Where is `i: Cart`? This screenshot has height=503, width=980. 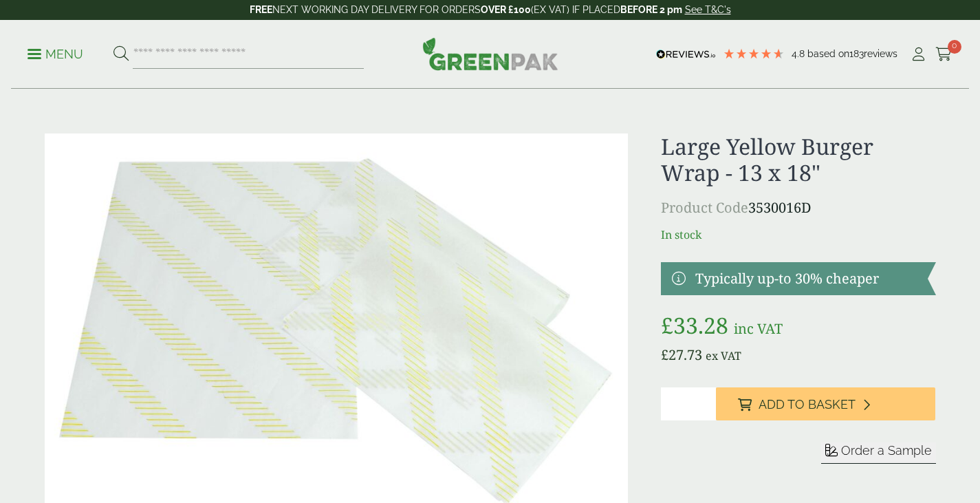 i: Cart is located at coordinates (943, 54).